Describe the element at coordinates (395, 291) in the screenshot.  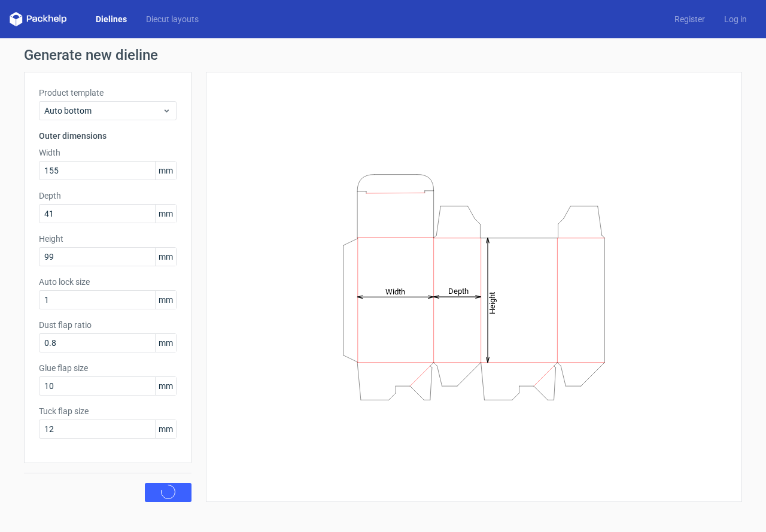
I see `tspan: Width` at that location.